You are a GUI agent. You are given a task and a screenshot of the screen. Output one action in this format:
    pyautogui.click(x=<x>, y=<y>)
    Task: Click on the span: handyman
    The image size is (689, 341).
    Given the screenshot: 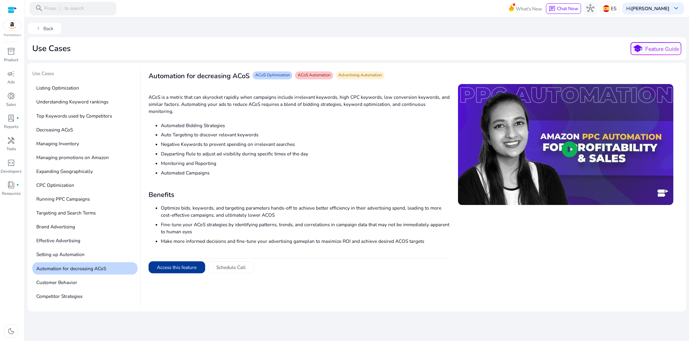 What is the action you would take?
    pyautogui.click(x=11, y=141)
    